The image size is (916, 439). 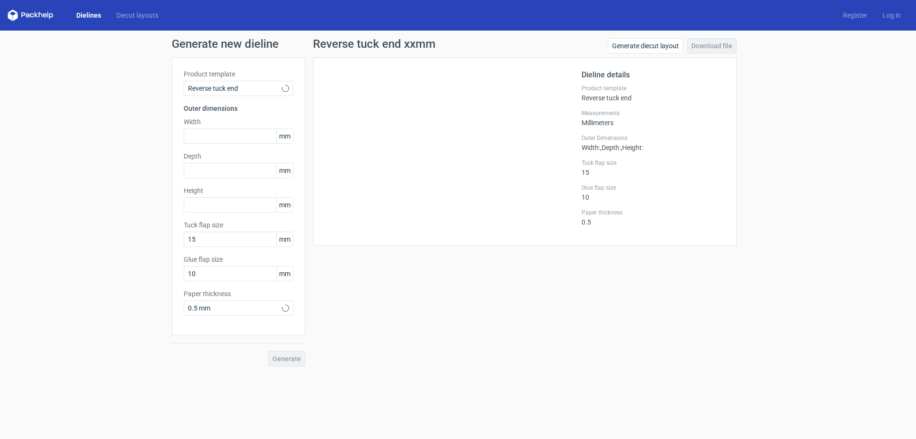 I want to click on span: Reverse tuck end, so click(x=235, y=88).